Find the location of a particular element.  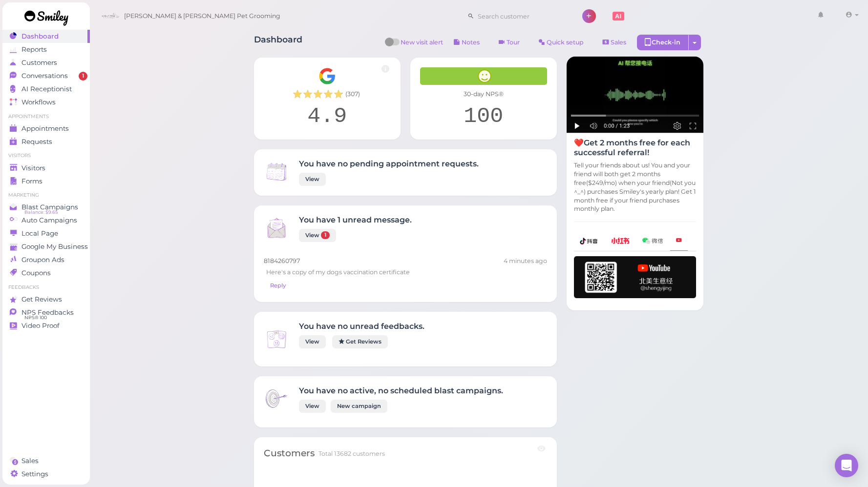

h4: You have no pending appointment requests. is located at coordinates (388, 163).